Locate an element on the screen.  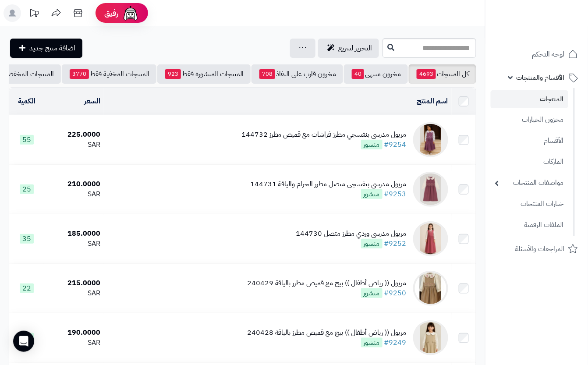
span: 3770 is located at coordinates (80, 74).